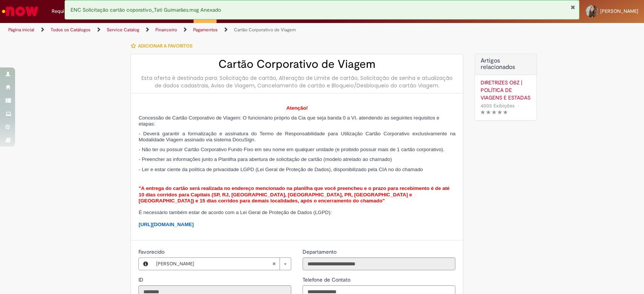 The height and width of the screenshot is (294, 644). Describe the element at coordinates (321, 252) in the screenshot. I see `label: Somente leitura - Departamento` at that location.